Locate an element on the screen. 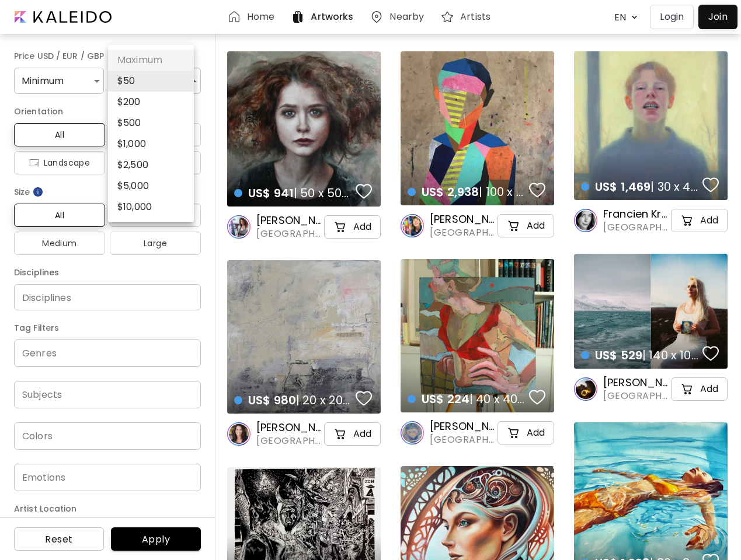  li: $ 5,000 is located at coordinates (151, 186).